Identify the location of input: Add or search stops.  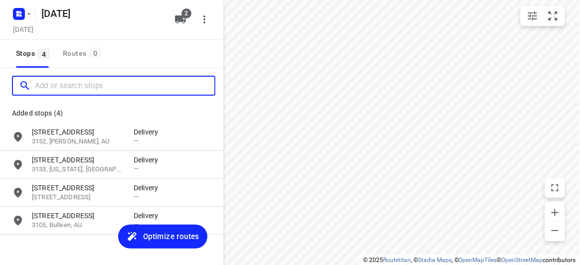
(125, 86).